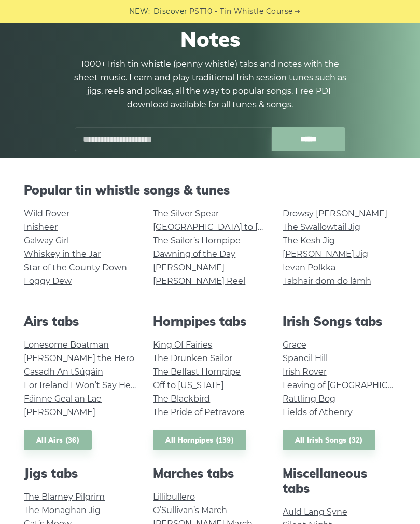 This screenshot has width=420, height=524. I want to click on h2: Irish Songs tabs, so click(339, 322).